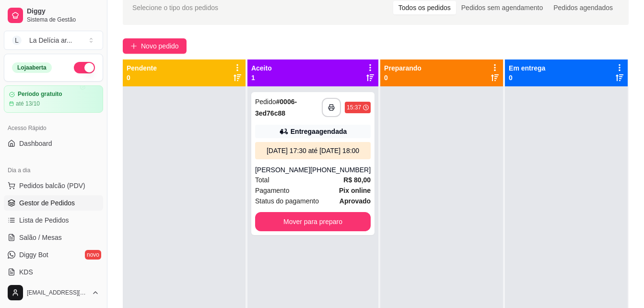  I want to click on span: Selecione o tipo dos pedidos, so click(175, 7).